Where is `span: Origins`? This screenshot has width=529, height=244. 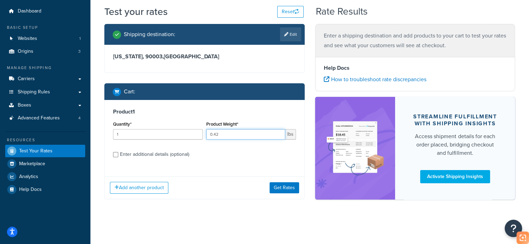 span: Origins is located at coordinates (25, 51).